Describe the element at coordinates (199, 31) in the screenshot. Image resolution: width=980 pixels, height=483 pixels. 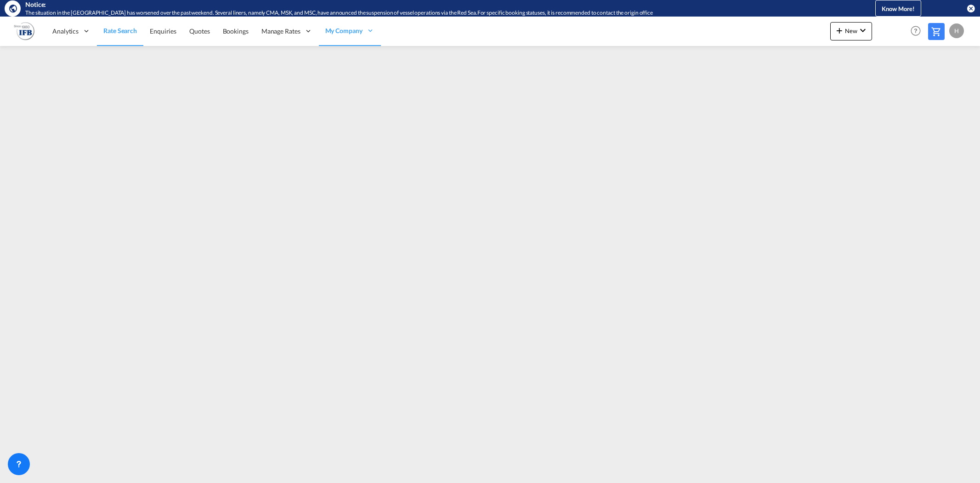
I see `span: Quotes` at that location.